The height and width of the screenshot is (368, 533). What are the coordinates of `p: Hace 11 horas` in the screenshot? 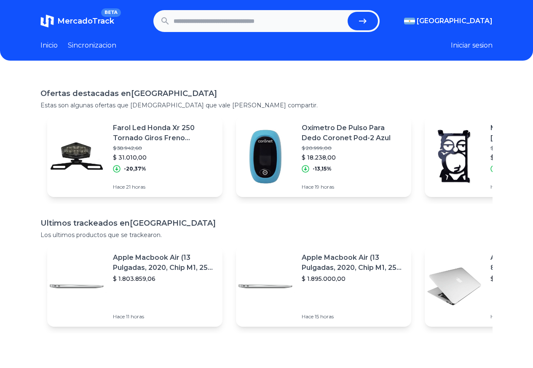 It's located at (164, 317).